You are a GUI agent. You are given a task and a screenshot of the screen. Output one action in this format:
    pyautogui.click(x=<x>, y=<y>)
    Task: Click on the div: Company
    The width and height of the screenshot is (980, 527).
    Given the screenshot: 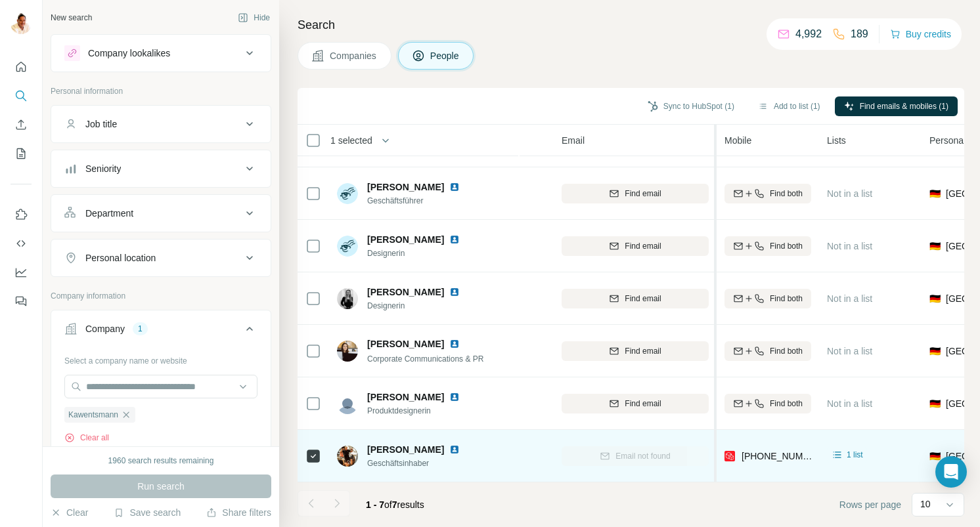 What is the action you would take?
    pyautogui.click(x=105, y=329)
    